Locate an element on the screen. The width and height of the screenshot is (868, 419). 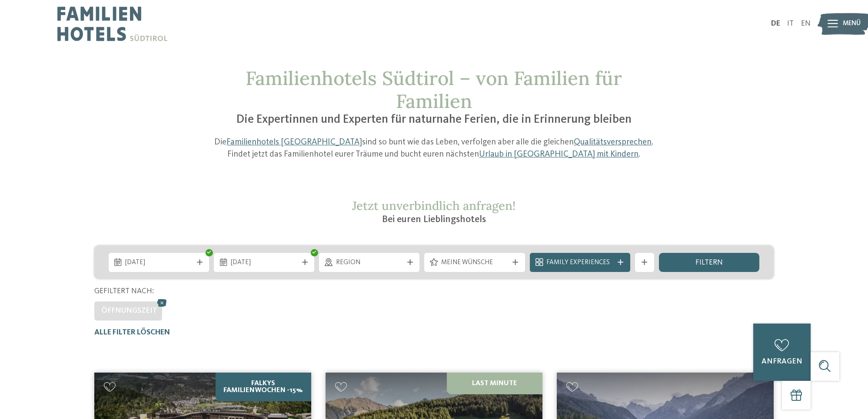
a: DE is located at coordinates (775, 23).